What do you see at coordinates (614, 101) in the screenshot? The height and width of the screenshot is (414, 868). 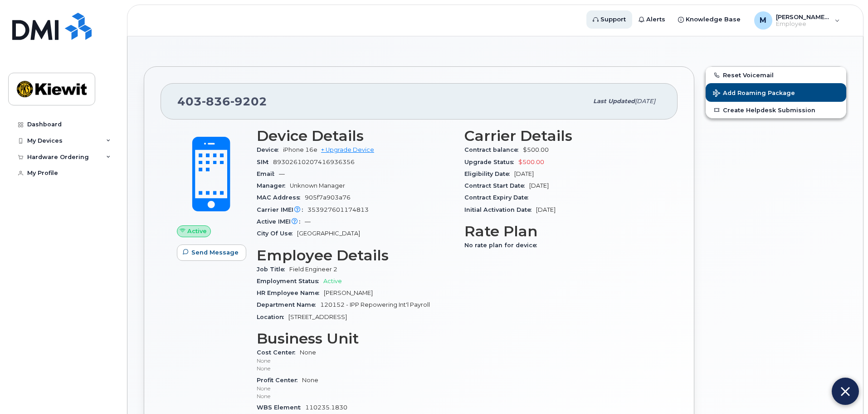 I see `span: Last updated` at bounding box center [614, 101].